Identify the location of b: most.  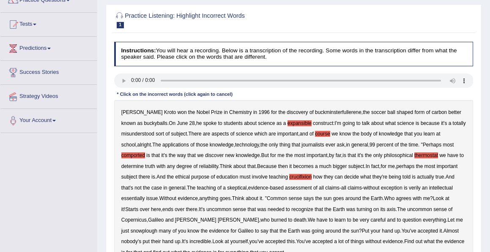
(300, 155).